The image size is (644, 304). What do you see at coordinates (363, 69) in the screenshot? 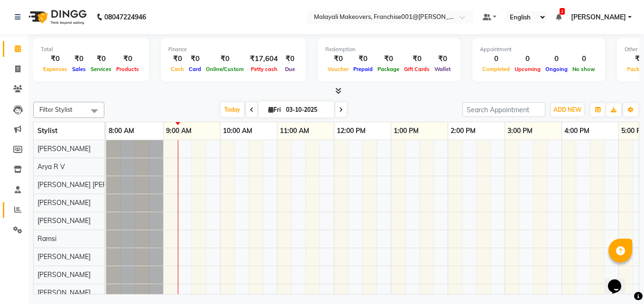
I see `span: Prepaid` at bounding box center [363, 69].